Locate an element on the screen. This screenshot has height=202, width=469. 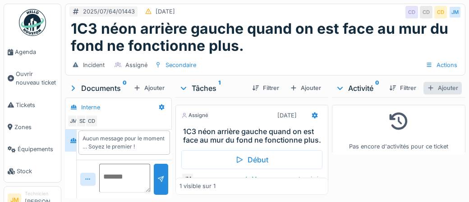
div: Tâches is located at coordinates (212, 88).